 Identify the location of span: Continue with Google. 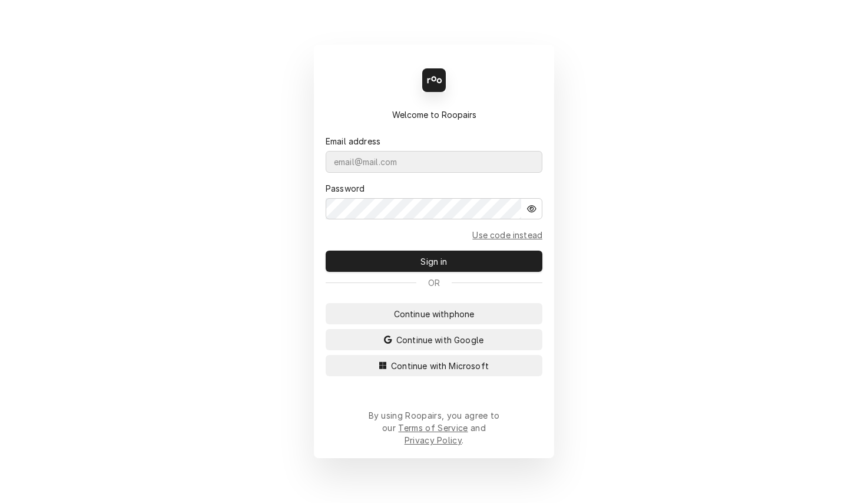
(440, 339).